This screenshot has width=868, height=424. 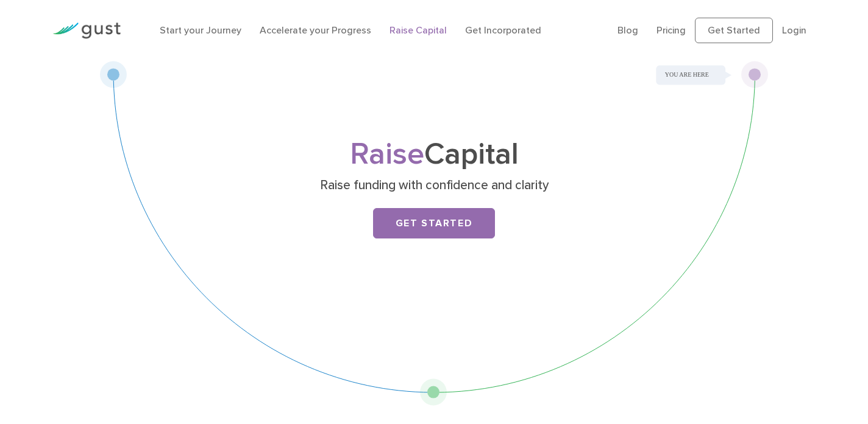 I want to click on a: Accelerate your Progress, so click(x=315, y=30).